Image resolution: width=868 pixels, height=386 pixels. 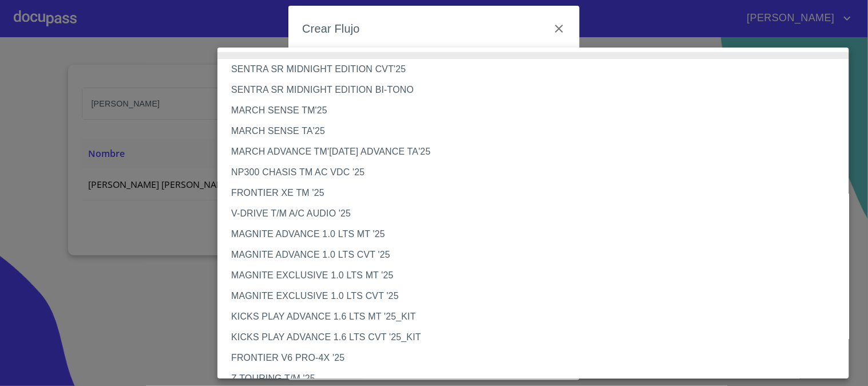 What do you see at coordinates (538, 214) in the screenshot?
I see `li: V-DRIVE T/M A/C AUDIO '25` at bounding box center [538, 214].